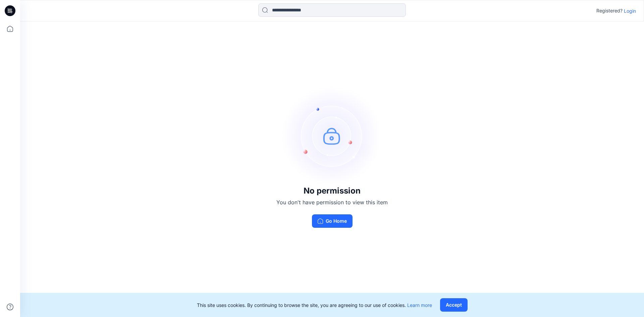  What do you see at coordinates (610, 11) in the screenshot?
I see `p: Registered?` at bounding box center [610, 11].